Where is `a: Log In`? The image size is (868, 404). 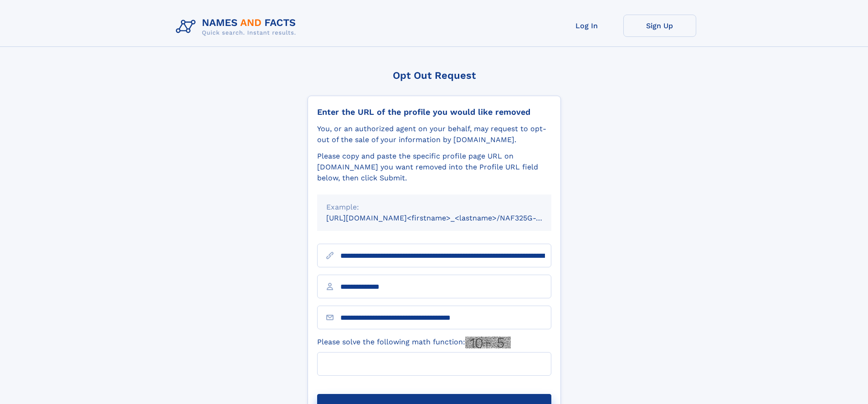 a: Log In is located at coordinates (587, 26).